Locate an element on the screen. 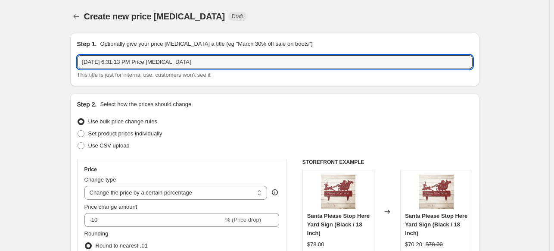  span: % (Price drop) is located at coordinates (243, 219).